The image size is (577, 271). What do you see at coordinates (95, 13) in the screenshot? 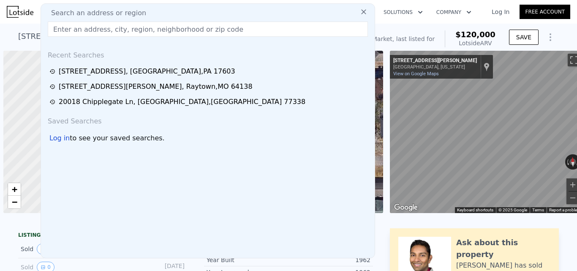
I see `span: Search an address or region` at bounding box center [95, 13].